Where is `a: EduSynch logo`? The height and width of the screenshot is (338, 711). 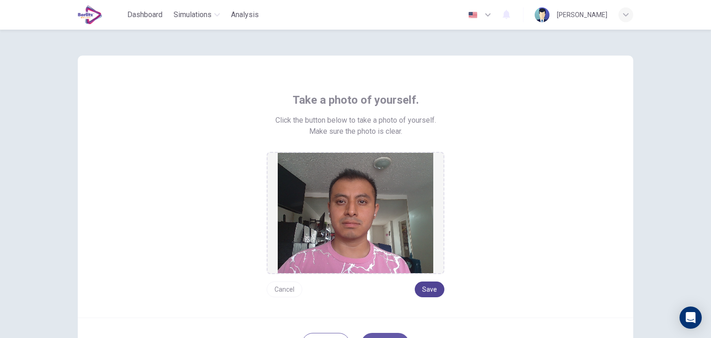 a: EduSynch logo is located at coordinates (100, 15).